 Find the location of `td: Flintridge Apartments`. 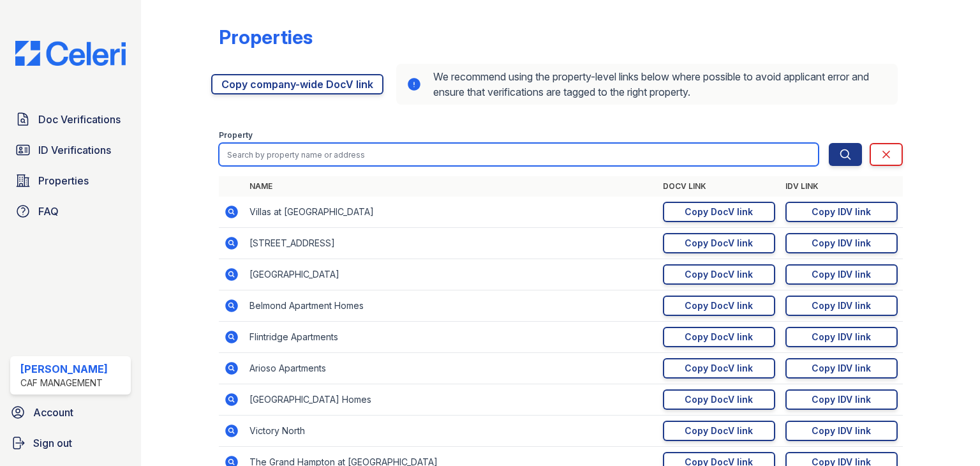

td: Flintridge Apartments is located at coordinates (451, 337).